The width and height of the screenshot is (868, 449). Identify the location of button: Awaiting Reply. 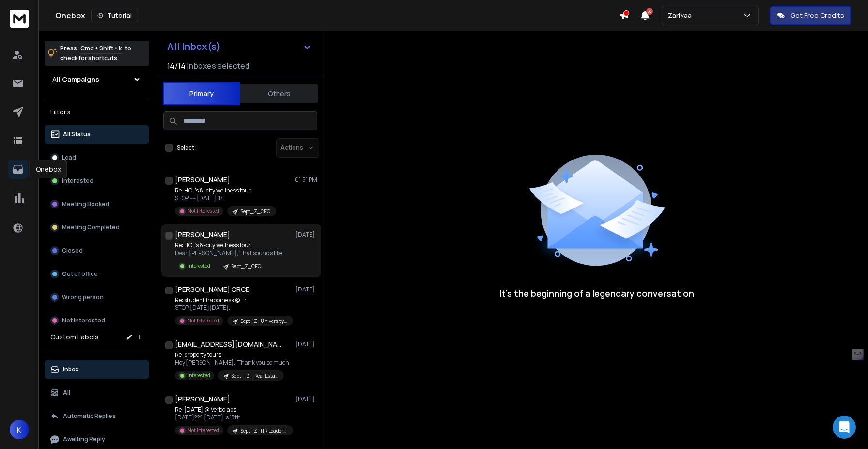
(97, 440).